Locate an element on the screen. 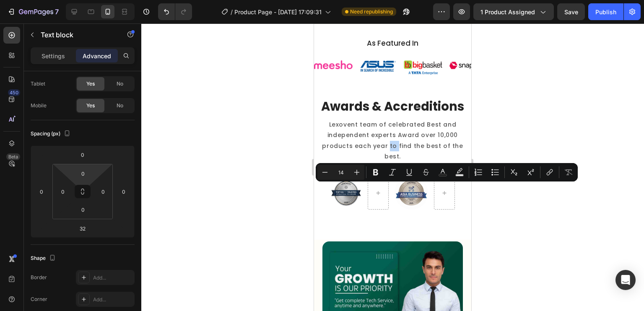 The height and width of the screenshot is (311, 644). div: Rich Text Editor. Editing area: main is located at coordinates (79, 117).